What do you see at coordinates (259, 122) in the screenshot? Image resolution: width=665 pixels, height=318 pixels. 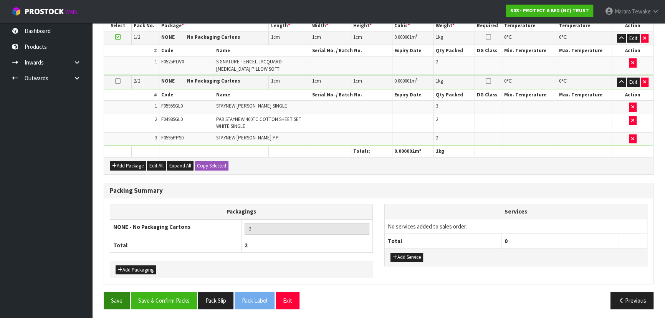 I see `span: PAB STAYNEW 400TC COTTON SHEET SET WHITE SINGLE` at bounding box center [259, 122].